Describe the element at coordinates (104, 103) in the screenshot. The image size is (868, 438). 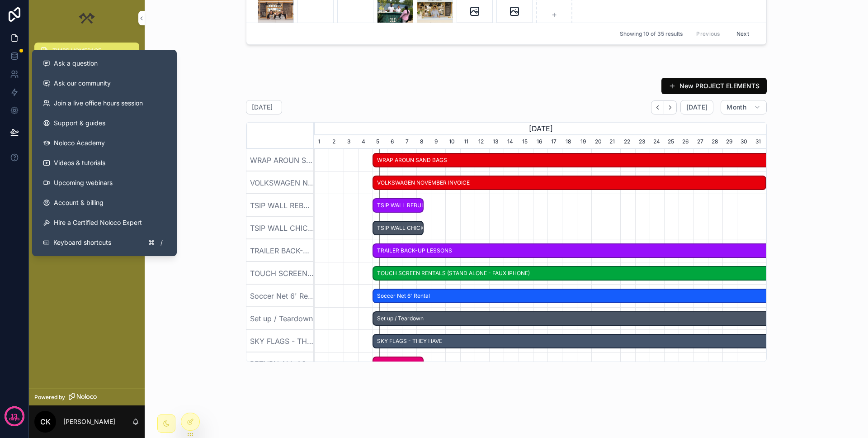
I see `a: Join a live office hours session` at that location.